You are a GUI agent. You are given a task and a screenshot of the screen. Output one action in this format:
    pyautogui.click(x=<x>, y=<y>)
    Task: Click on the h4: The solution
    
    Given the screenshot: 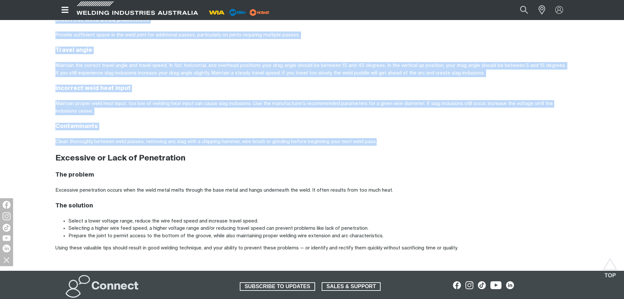 What is the action you would take?
    pyautogui.click(x=312, y=205)
    